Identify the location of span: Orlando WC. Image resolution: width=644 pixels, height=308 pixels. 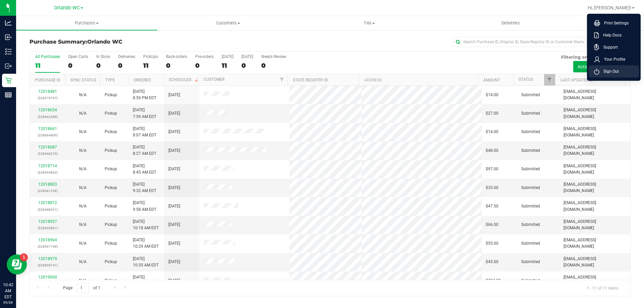
(105, 41).